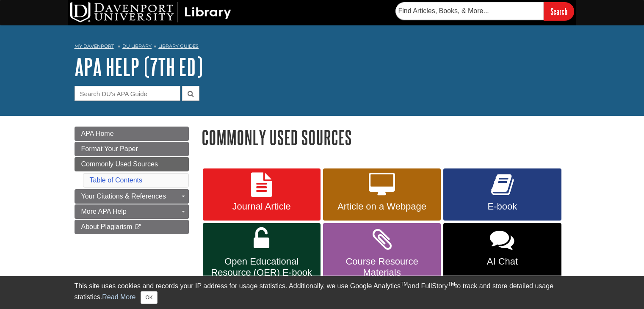 This screenshot has width=644, height=309. What do you see at coordinates (124, 196) in the screenshot?
I see `span: Your Citations & References` at bounding box center [124, 196].